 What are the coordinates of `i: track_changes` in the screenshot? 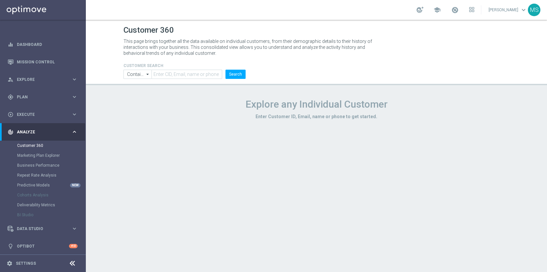 It's located at (11, 132).